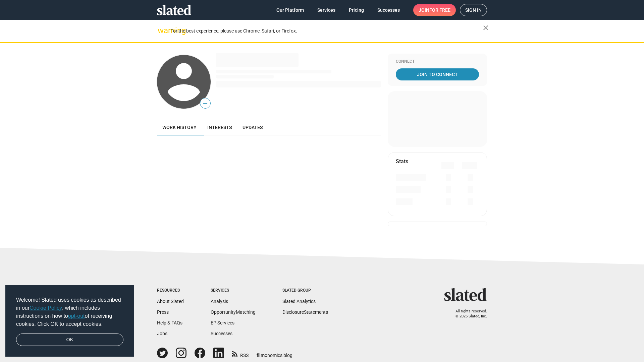 This screenshot has width=644, height=362. Describe the element at coordinates (220, 301) in the screenshot. I see `a: Analysis` at that location.